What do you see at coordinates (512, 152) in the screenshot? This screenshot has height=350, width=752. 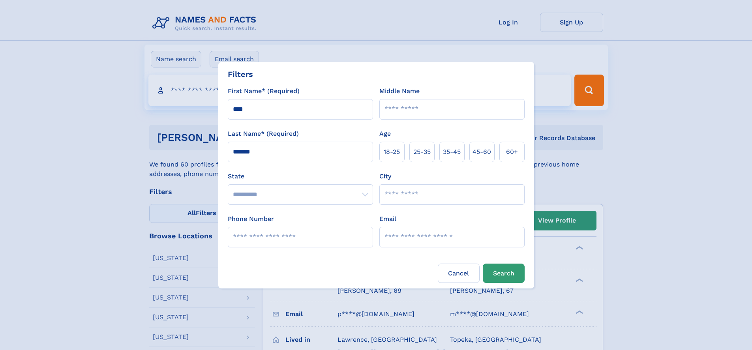 I see `span: 60+` at bounding box center [512, 152].